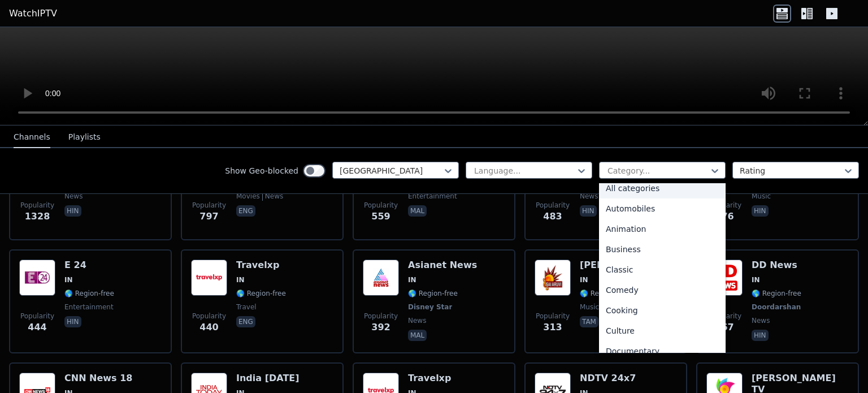  Describe the element at coordinates (775, 307) in the screenshot. I see `span: Doordarshan` at that location.